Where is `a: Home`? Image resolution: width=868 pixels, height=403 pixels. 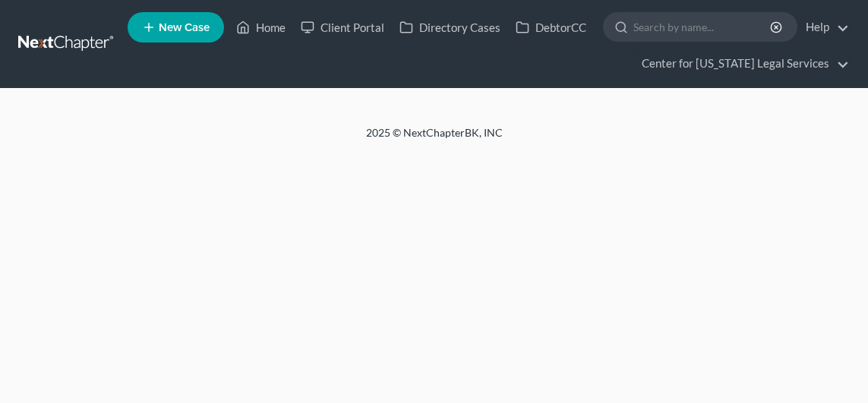
a: Home is located at coordinates (260, 27).